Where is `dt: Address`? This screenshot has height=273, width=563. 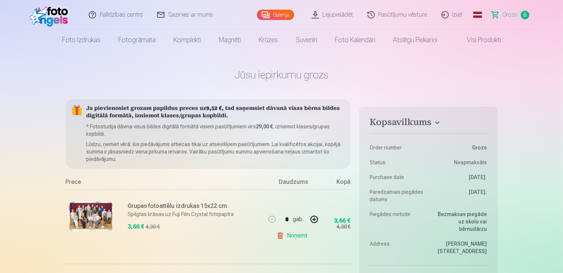 dt: Address is located at coordinates (397, 247).